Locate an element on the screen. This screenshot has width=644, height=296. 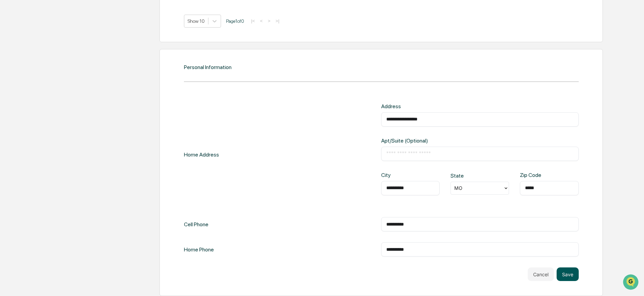
div: Home Phone is located at coordinates (199, 250).